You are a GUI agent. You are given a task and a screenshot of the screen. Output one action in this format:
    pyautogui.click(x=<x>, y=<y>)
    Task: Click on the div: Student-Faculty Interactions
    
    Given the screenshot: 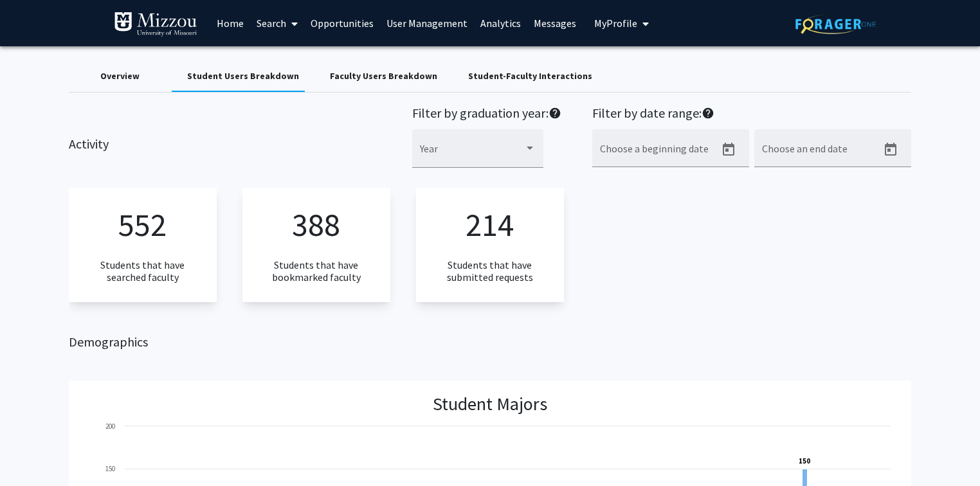 What is the action you would take?
    pyautogui.click(x=530, y=76)
    